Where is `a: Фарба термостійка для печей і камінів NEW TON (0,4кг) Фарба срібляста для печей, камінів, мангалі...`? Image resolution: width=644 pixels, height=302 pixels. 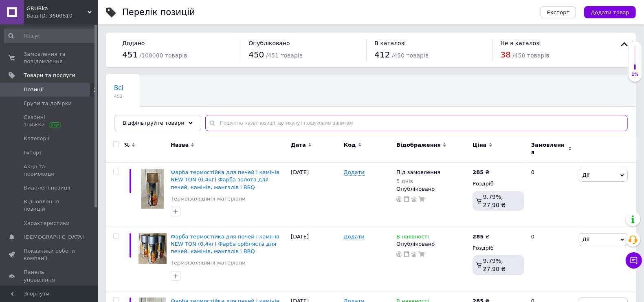 a: Фарба термостійка для печей і камінів NEW TON (0,4кг) Фарба срібляста для печей, камінів, мангалі... is located at coordinates (225, 244).